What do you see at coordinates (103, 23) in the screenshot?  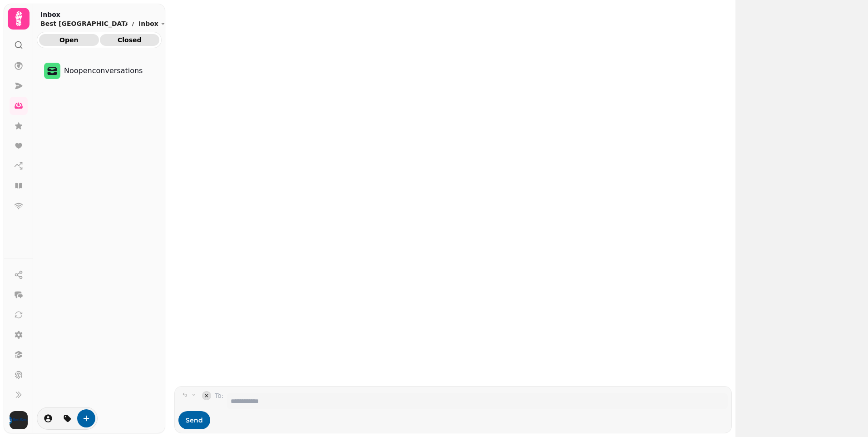 I see `nav: breadcrumb` at bounding box center [103, 23].